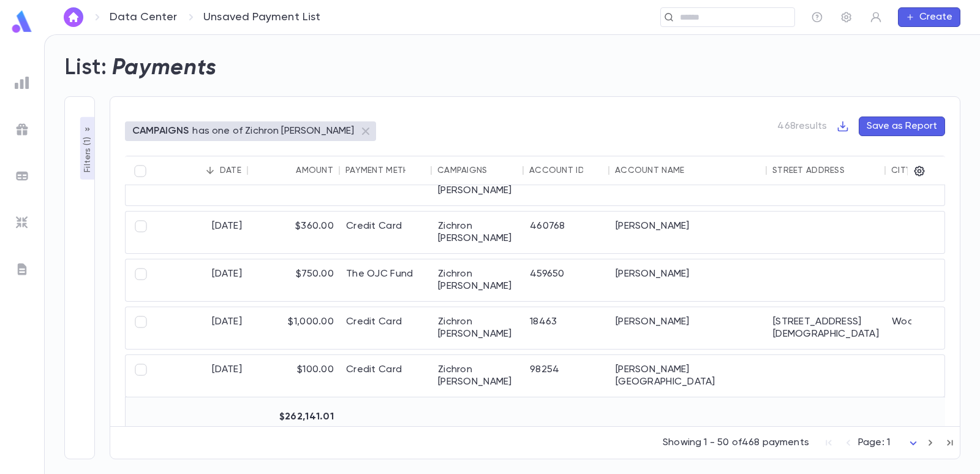 The width and height of the screenshot is (980, 474). I want to click on img: home_white.a664292cf8c1dea59945f0da9f25487c.svg, so click(73, 17).